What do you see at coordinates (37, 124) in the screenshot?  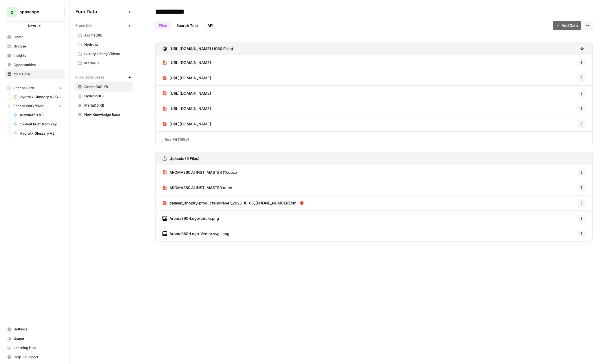 I see `a: content brief from keyword` at bounding box center [37, 124].